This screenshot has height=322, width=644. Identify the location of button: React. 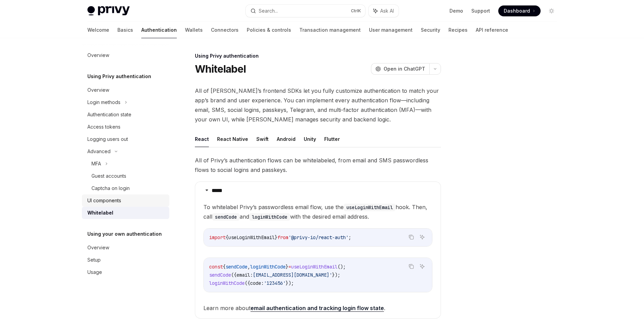
(202, 139).